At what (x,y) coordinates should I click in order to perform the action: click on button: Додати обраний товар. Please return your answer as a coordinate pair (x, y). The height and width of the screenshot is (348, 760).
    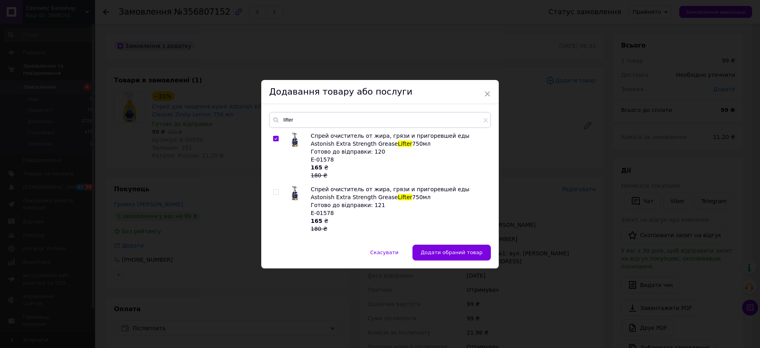
    Looking at the image, I should click on (452, 253).